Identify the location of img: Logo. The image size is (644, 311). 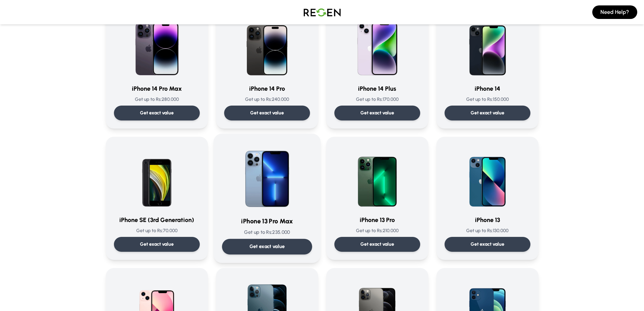
(322, 13).